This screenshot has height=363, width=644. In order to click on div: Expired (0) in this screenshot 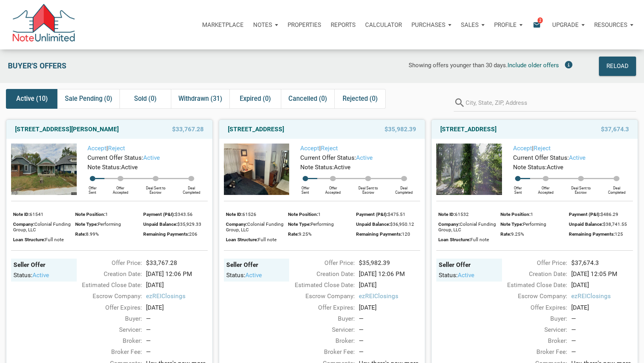, I will do `click(255, 99)`.